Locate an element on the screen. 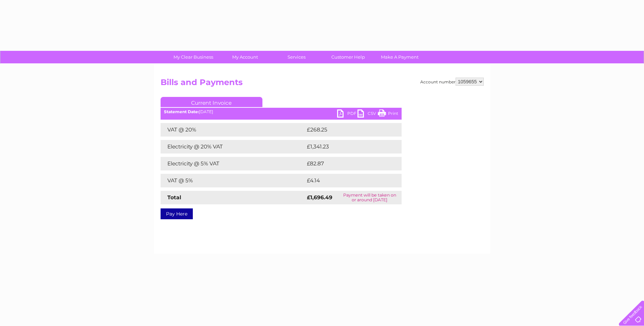 The height and width of the screenshot is (326, 644). div: Account number is located at coordinates (452, 82).